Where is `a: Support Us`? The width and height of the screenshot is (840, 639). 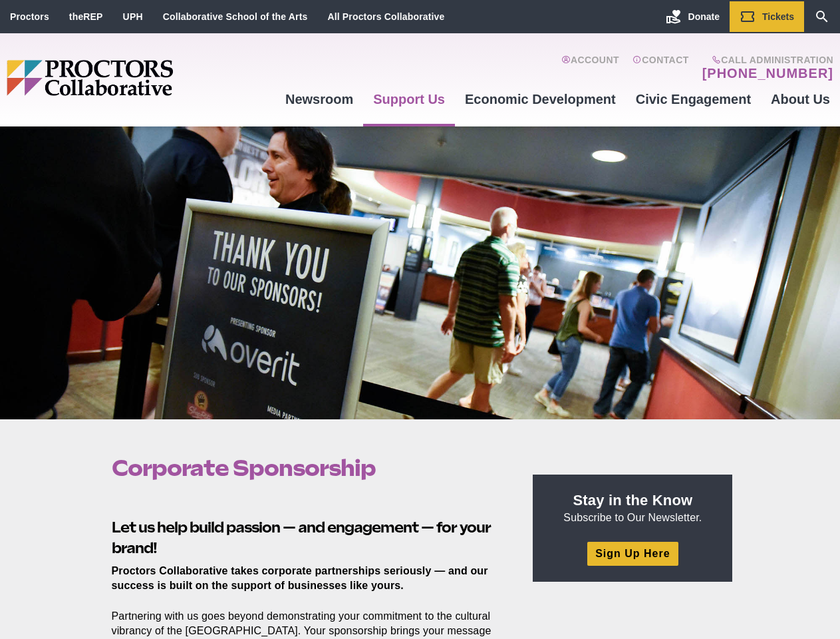
a: Support Us is located at coordinates (409, 99).